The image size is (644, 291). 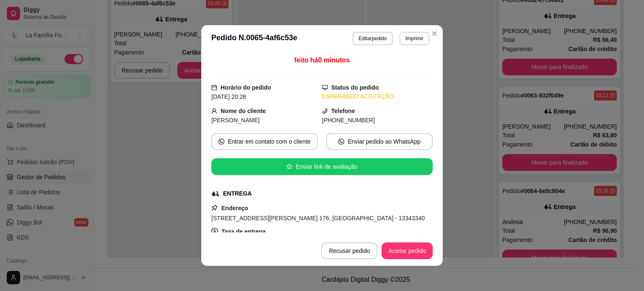 I want to click on strong: Taxa de entrega, so click(x=243, y=232).